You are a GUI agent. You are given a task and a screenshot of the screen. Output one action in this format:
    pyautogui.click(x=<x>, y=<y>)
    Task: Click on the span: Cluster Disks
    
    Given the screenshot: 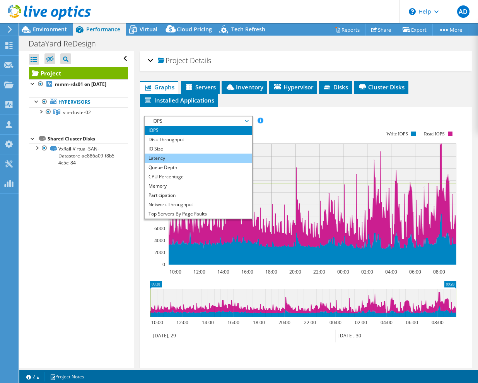 What is the action you would take?
    pyautogui.click(x=381, y=87)
    